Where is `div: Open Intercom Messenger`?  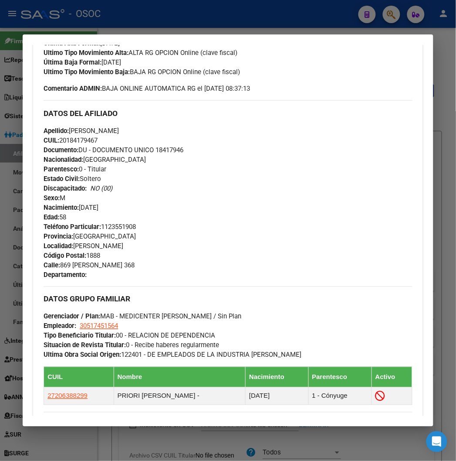
div: Open Intercom Messenger is located at coordinates (437, 442).